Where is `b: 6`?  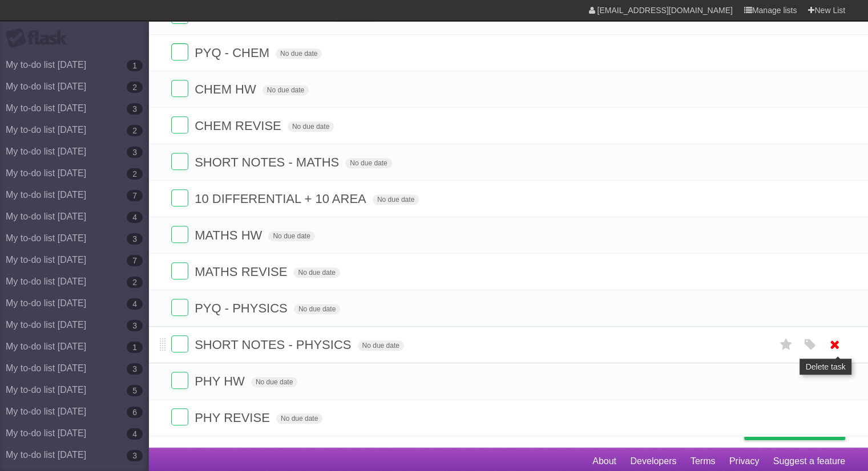 b: 6 is located at coordinates (134, 413).